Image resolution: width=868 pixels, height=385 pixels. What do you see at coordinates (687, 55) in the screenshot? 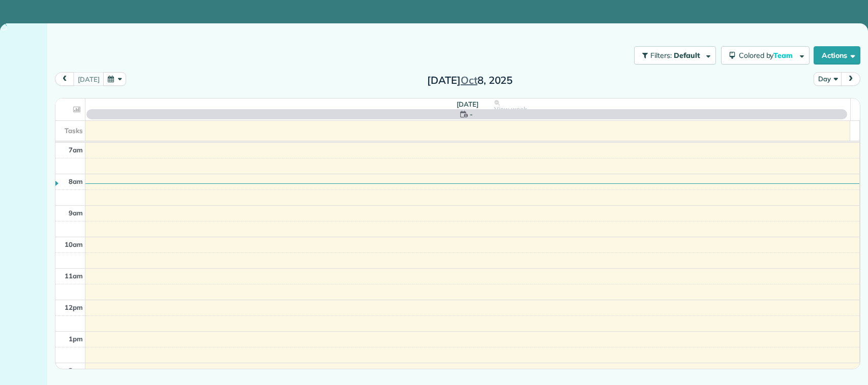
I see `span: Default` at bounding box center [687, 55].